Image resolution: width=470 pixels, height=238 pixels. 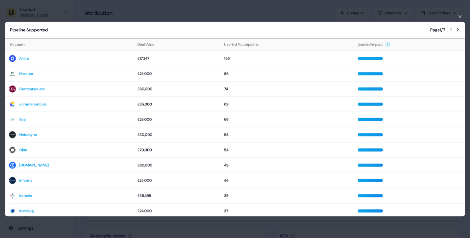 I want to click on div: Page 1 / 7, so click(x=438, y=30).